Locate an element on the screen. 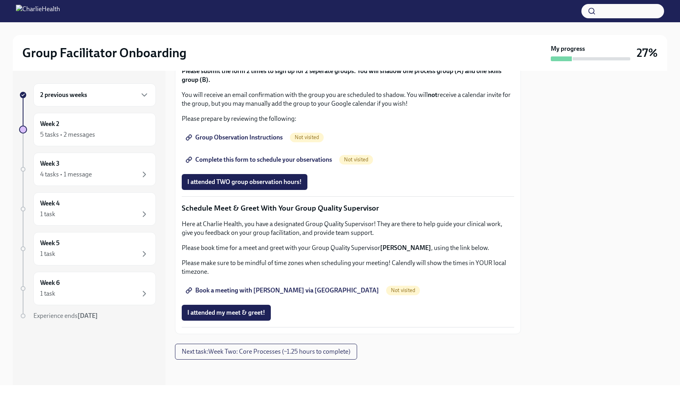 The width and height of the screenshot is (680, 393). a: Group Observation Instructions is located at coordinates (235, 138).